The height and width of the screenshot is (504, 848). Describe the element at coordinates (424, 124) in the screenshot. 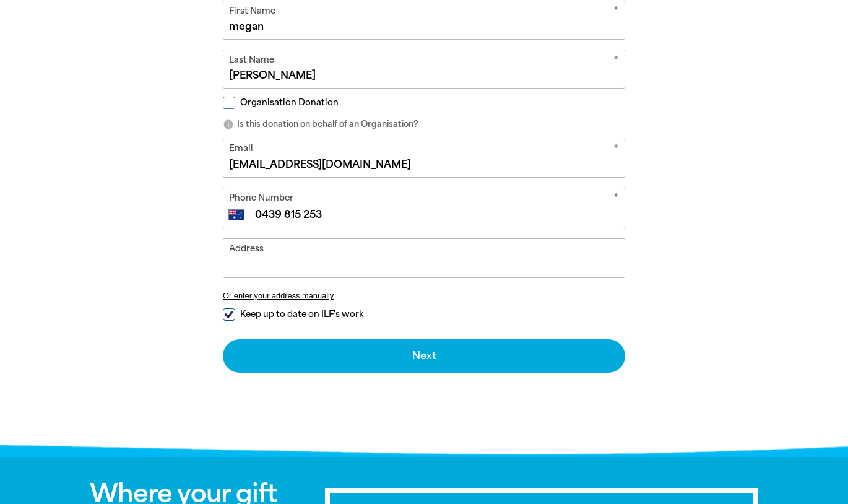

I see `p: Is this donation on behalf of an Organisation?` at that location.